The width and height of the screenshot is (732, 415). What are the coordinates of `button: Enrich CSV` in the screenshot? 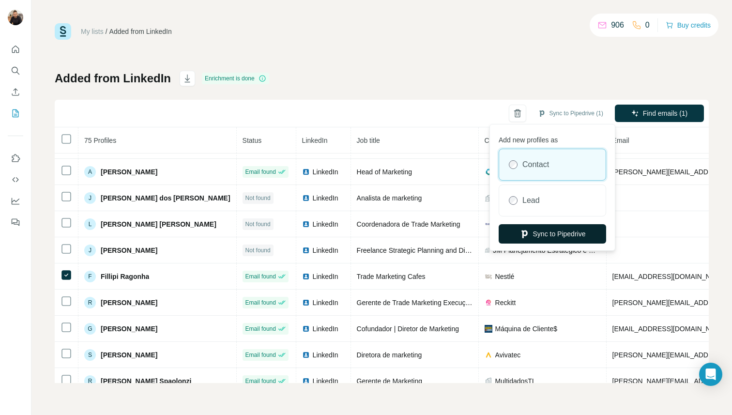 It's located at (15, 92).